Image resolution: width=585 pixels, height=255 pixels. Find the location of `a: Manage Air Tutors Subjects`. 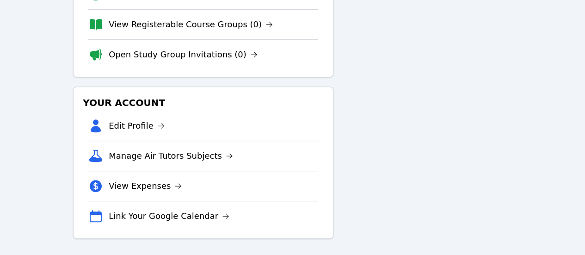

a: Manage Air Tutors Subjects is located at coordinates (171, 156).